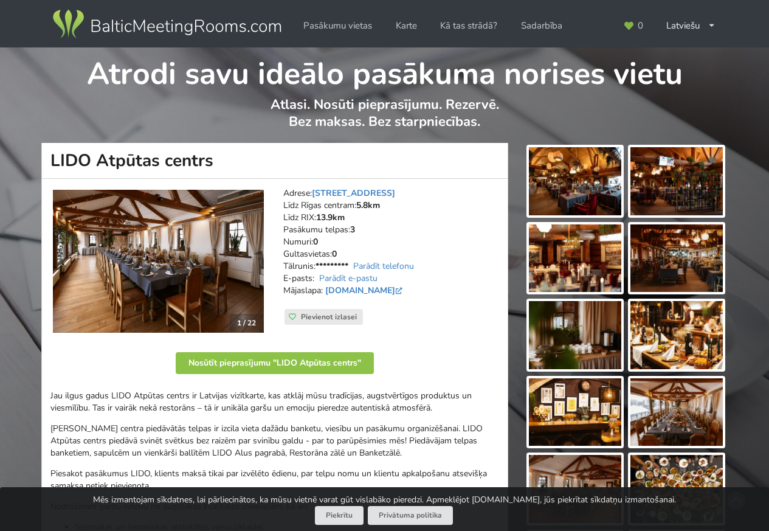  Describe the element at coordinates (391, 248) in the screenshot. I see `address: Adrese: Līdz Rīgas centram: Līdz RIX: Pasākumu telpas: Numuri: Gultasvietas: Tālrunis: E-pasts: M...` at that location.